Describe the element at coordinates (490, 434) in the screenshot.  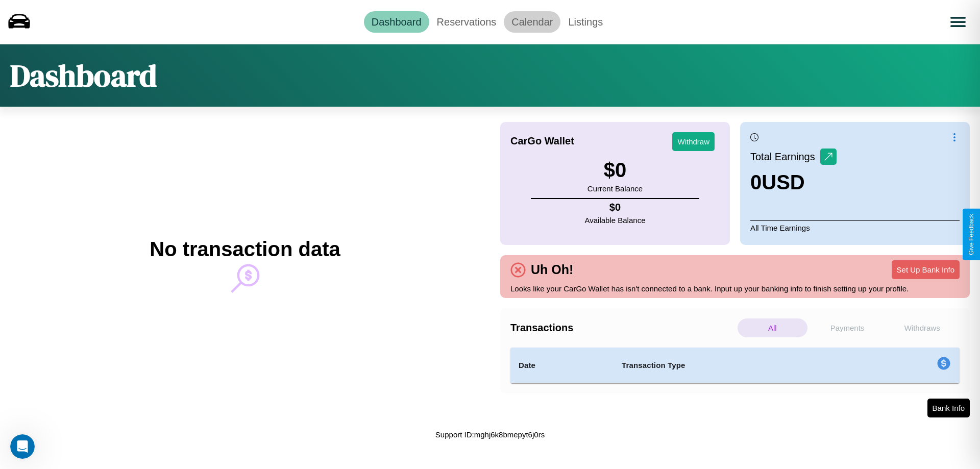
I see `p: Support ID: mghj6k8bmepyt6j0rs` at that location.